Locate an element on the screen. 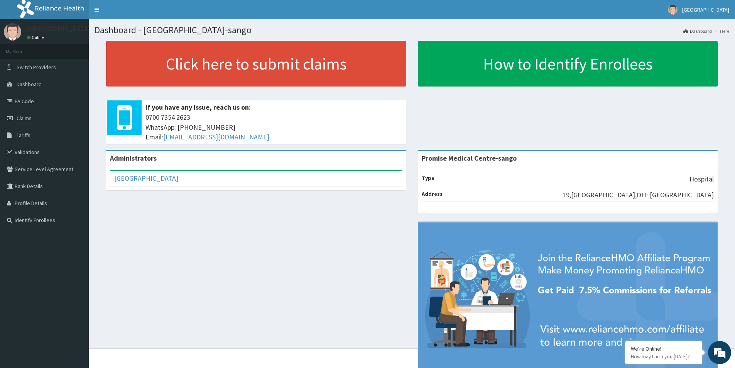 This screenshot has height=368, width=735. a: Click here to submit claims is located at coordinates (256, 64).